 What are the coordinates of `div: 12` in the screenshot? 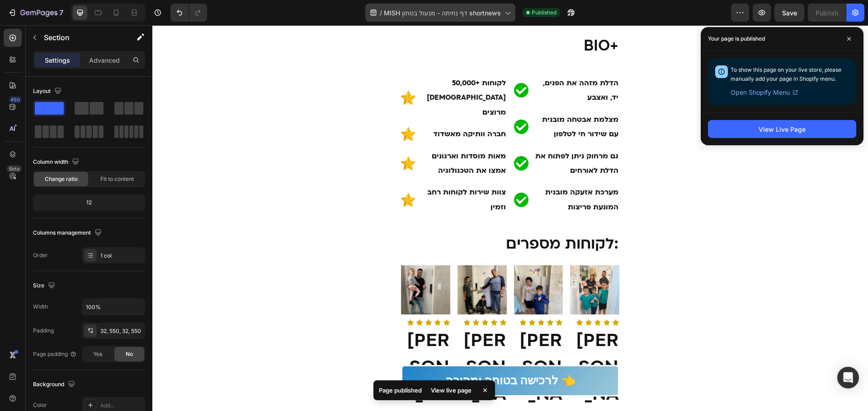 It's located at (89, 203).